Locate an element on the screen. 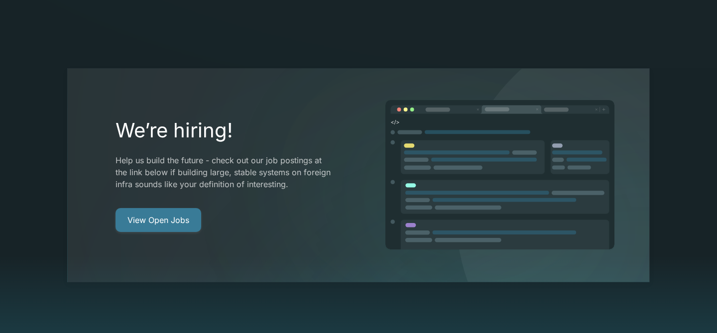 Image resolution: width=717 pixels, height=333 pixels. h2: We’re hiring! is located at coordinates (224, 130).